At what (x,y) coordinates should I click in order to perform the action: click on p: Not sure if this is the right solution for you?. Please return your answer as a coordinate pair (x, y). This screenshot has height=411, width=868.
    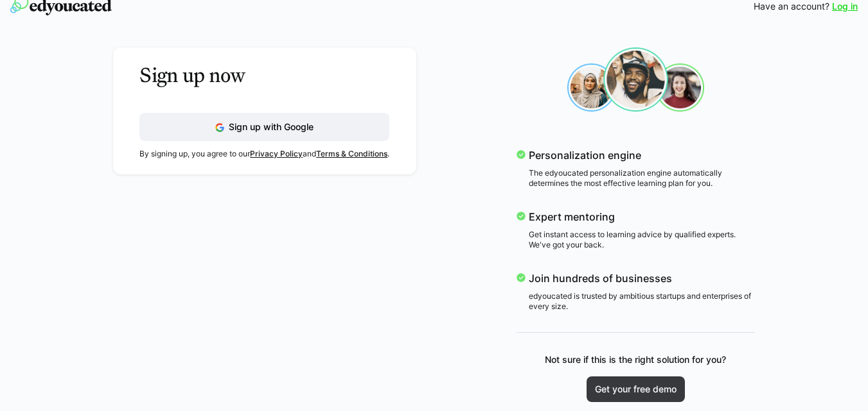
    Looking at the image, I should click on (635, 360).